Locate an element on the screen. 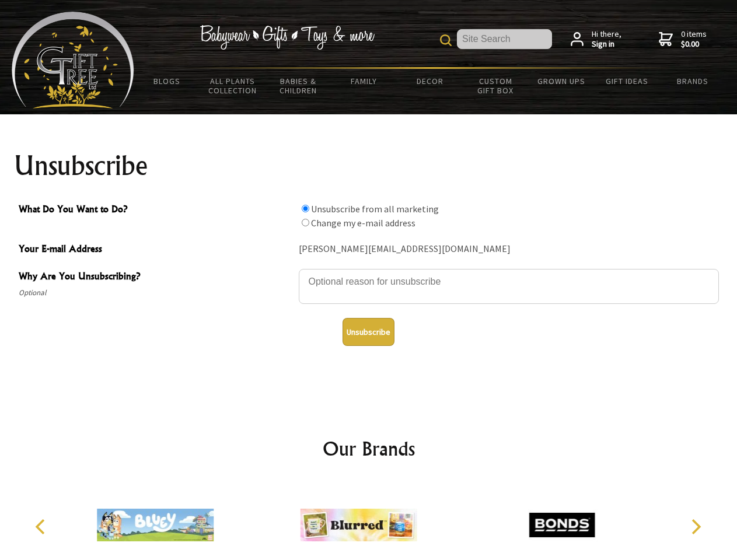  strong: Sign in is located at coordinates (606, 45).